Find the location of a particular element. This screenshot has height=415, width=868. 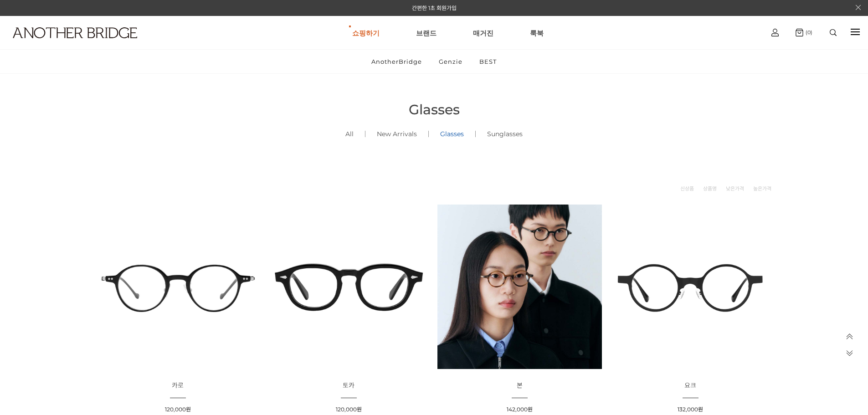

span: 카로 is located at coordinates (178, 385).